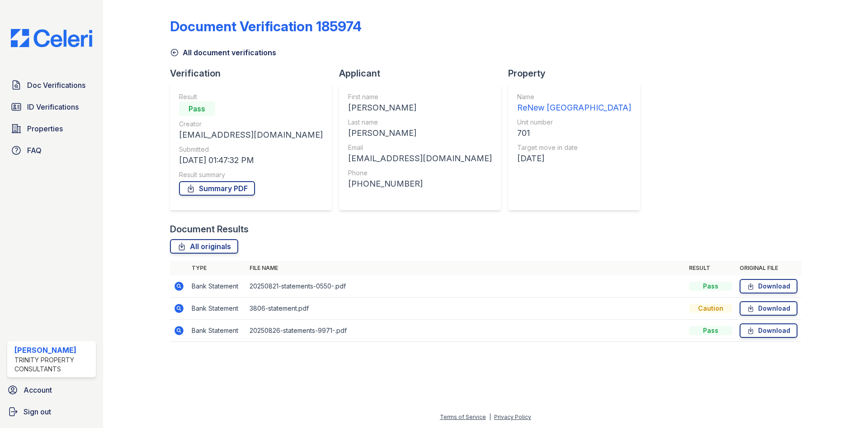 This screenshot has width=868, height=428. Describe the element at coordinates (223, 52) in the screenshot. I see `a: All document verifications` at that location.